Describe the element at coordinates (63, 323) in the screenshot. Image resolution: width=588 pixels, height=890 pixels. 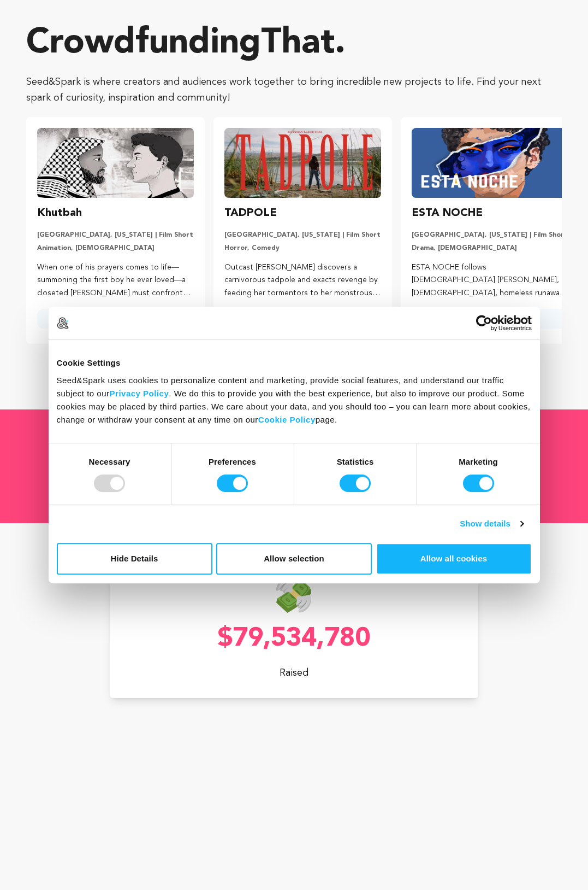
I see `img: logo` at that location.